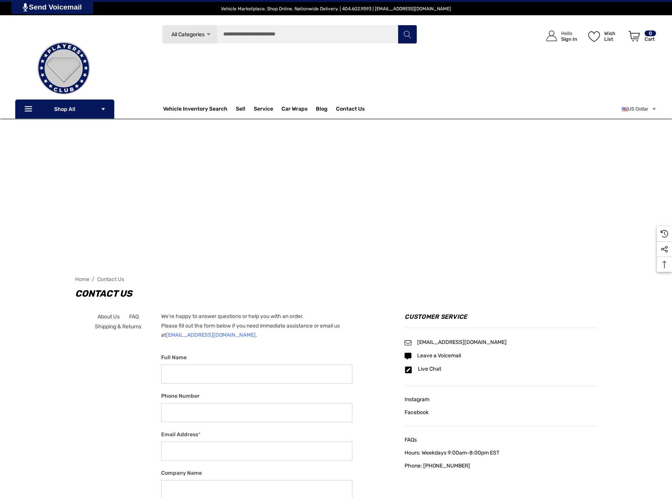 The height and width of the screenshot is (498, 672). What do you see at coordinates (664, 234) in the screenshot?
I see `svg: Recently Viewed` at bounding box center [664, 234].